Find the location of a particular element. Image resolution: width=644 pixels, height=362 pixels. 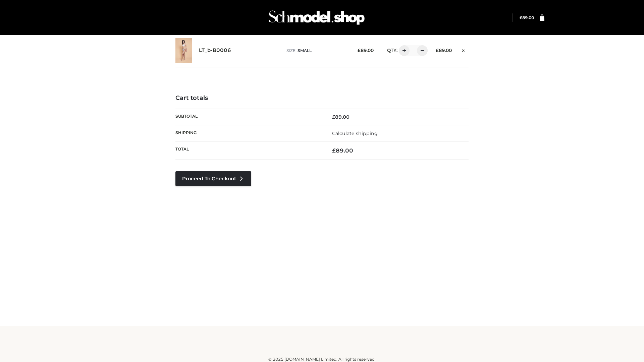

a: Proceed to Checkout is located at coordinates (213, 179).